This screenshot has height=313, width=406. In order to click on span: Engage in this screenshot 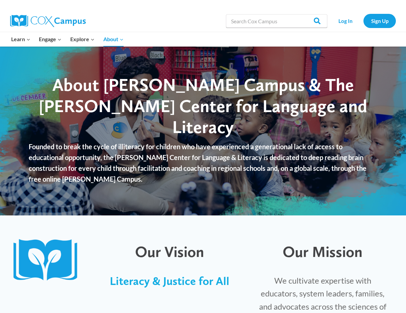, I will do `click(50, 39)`.